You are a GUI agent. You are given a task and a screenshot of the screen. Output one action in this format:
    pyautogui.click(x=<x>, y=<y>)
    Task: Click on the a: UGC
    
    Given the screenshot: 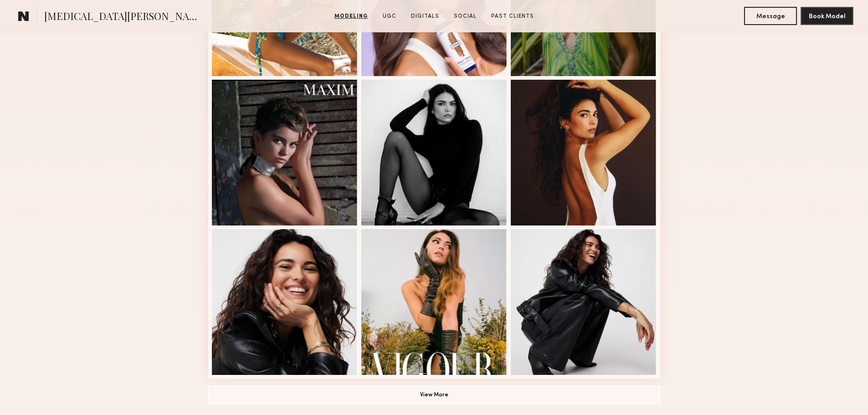 What is the action you would take?
    pyautogui.click(x=390, y=16)
    